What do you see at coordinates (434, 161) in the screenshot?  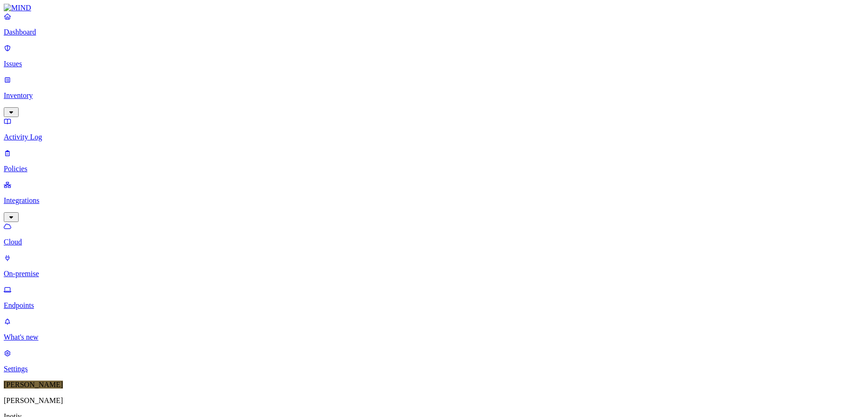 I see `a: Policies` at bounding box center [434, 161].